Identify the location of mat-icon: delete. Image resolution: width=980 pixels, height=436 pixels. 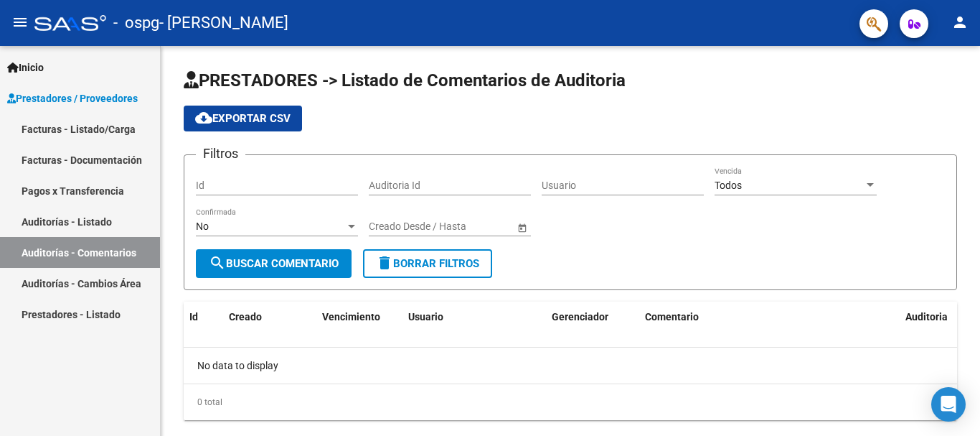
(385, 263).